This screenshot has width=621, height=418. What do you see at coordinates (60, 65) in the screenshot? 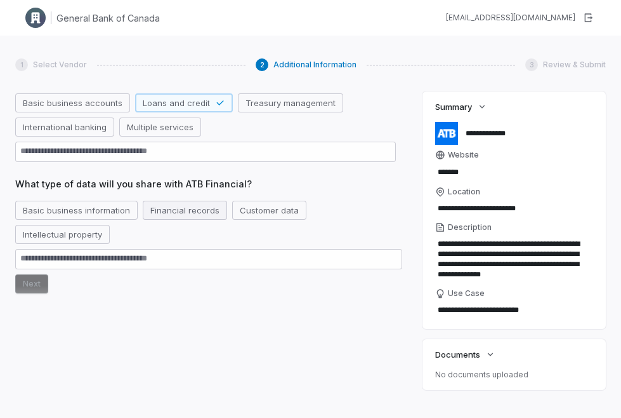
I see `span: Select Vendor` at bounding box center [60, 65].